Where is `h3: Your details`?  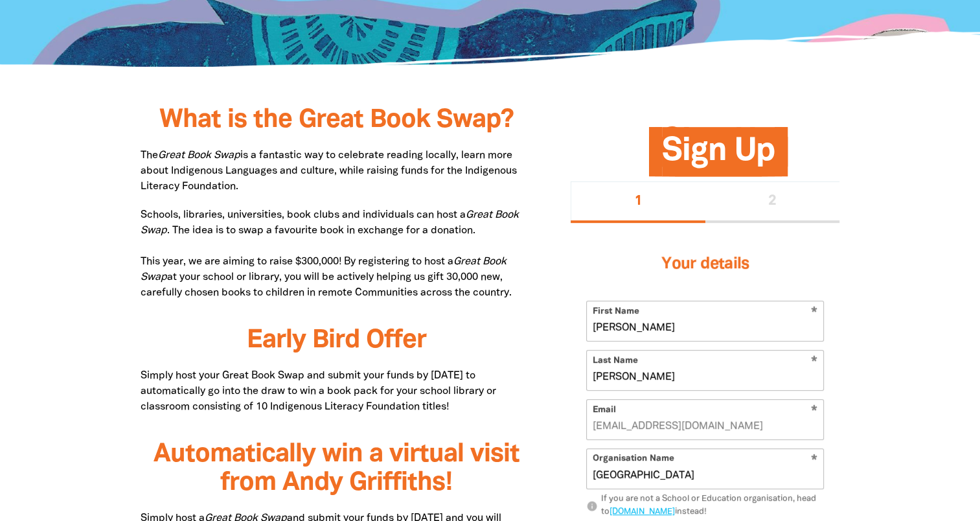
h3: Your details is located at coordinates (705, 265).